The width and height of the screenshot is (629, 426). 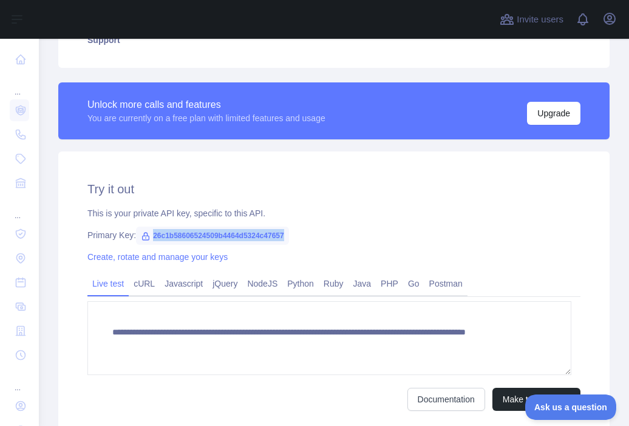 What do you see at coordinates (445, 284) in the screenshot?
I see `a: Postman` at bounding box center [445, 284].